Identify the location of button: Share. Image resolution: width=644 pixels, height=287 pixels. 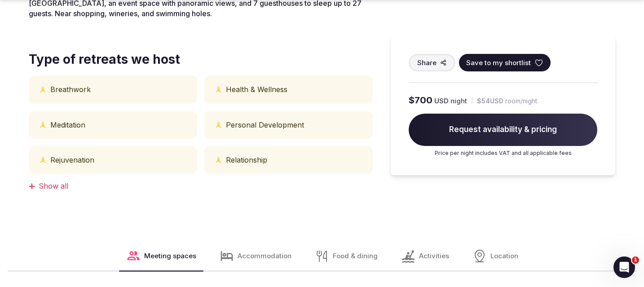
(432, 63).